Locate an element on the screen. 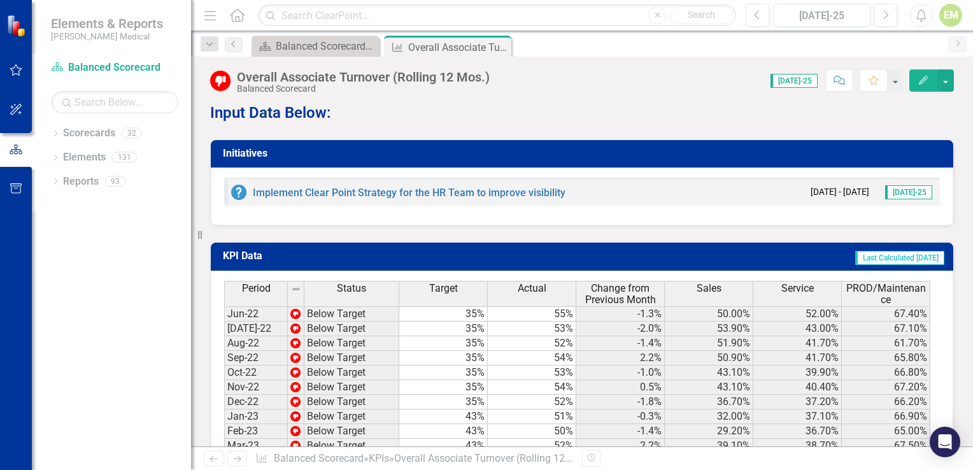 The width and height of the screenshot is (973, 470). div: 131 is located at coordinates (124, 157).